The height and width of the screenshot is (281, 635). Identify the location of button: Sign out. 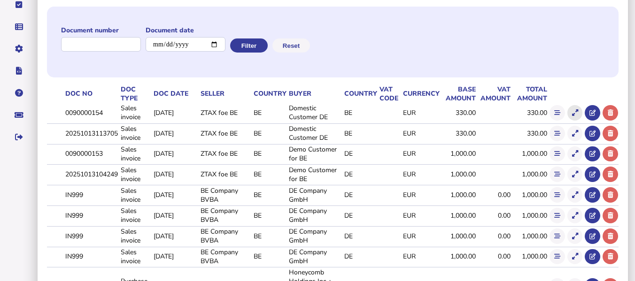
(19, 137).